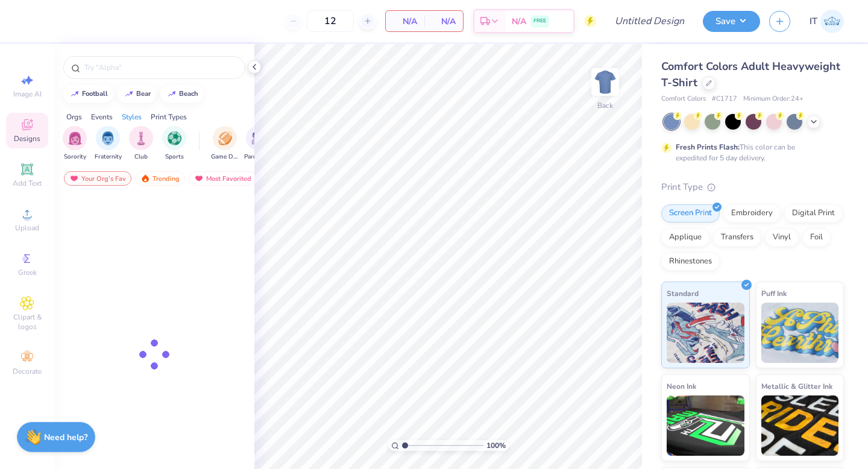  What do you see at coordinates (774, 293) in the screenshot?
I see `span: Puff Ink` at bounding box center [774, 293].